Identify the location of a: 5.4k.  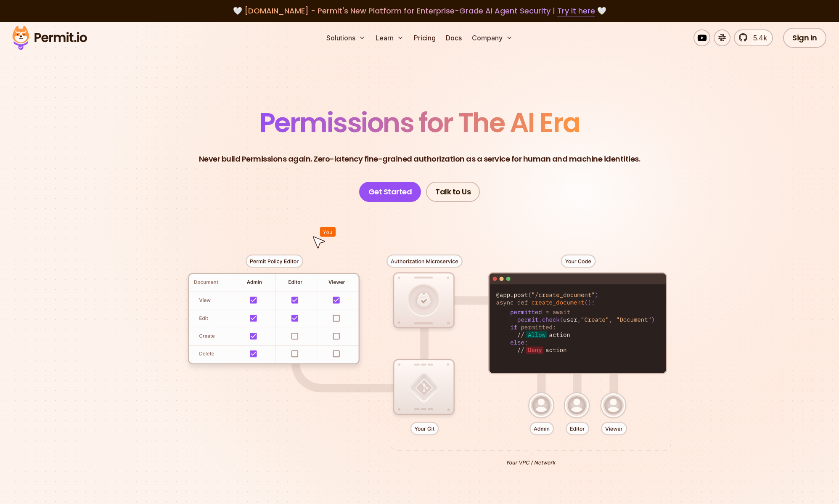
(753, 38).